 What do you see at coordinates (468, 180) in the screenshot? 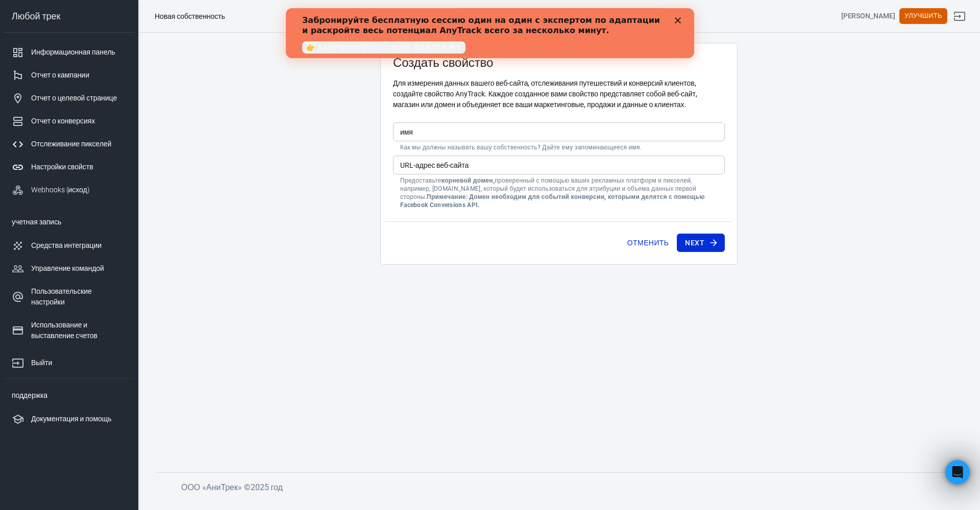
I see `strong: корневой домен,` at bounding box center [468, 180].